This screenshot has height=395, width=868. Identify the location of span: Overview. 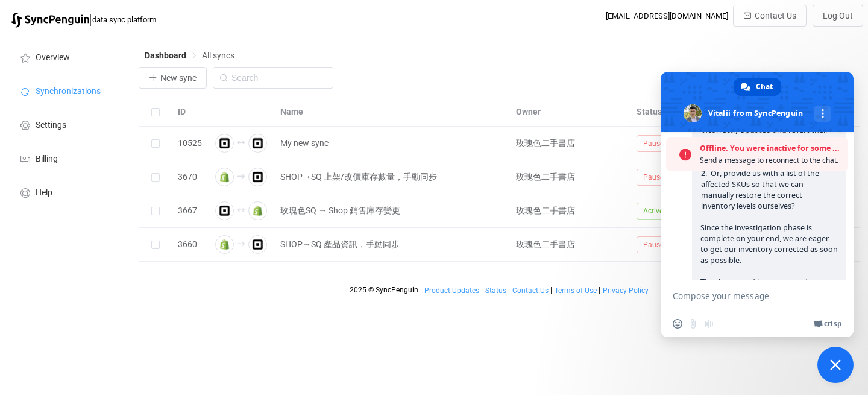
(53, 58).